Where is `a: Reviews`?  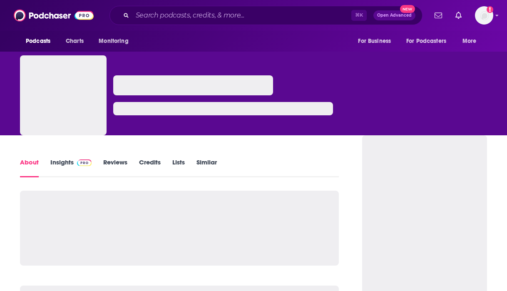
a: Reviews is located at coordinates (115, 168).